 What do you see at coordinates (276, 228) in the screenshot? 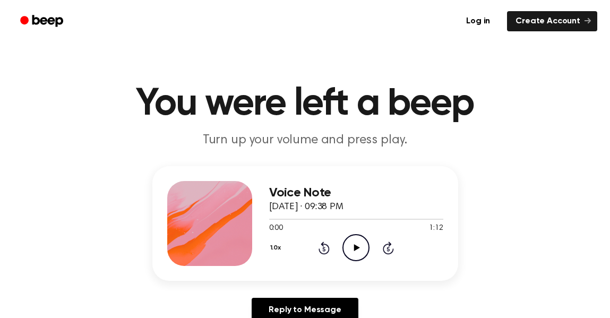
I see `span: 0:00` at bounding box center [276, 228].